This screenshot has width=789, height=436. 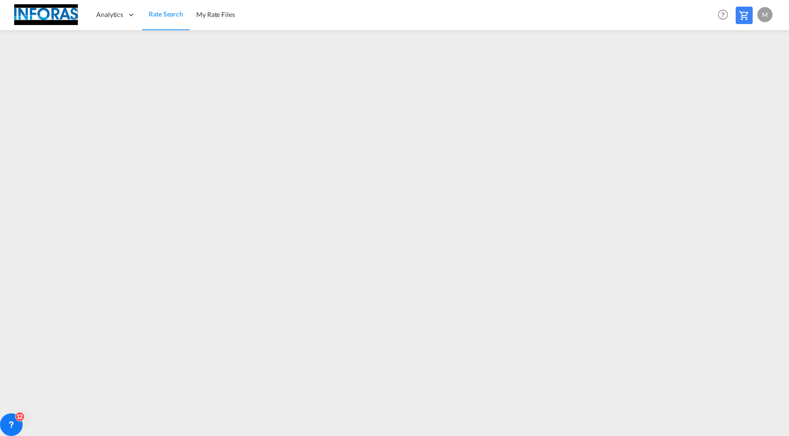 What do you see at coordinates (166, 14) in the screenshot?
I see `span: Rate Search` at bounding box center [166, 14].